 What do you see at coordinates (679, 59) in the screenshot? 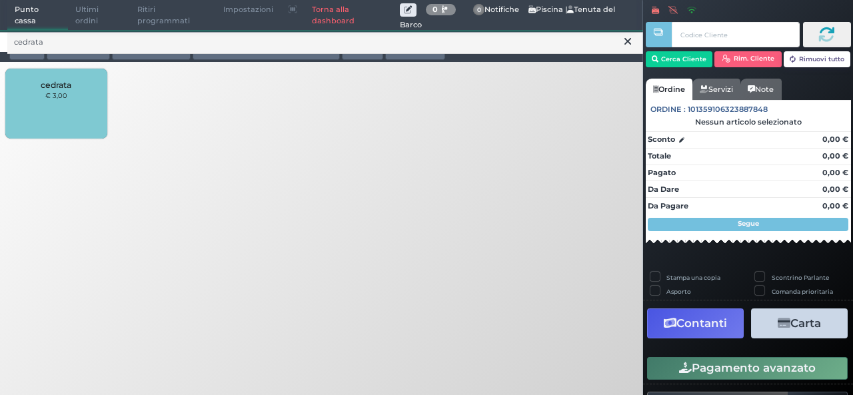
I see `button: Cerca Cliente` at bounding box center [679, 59].